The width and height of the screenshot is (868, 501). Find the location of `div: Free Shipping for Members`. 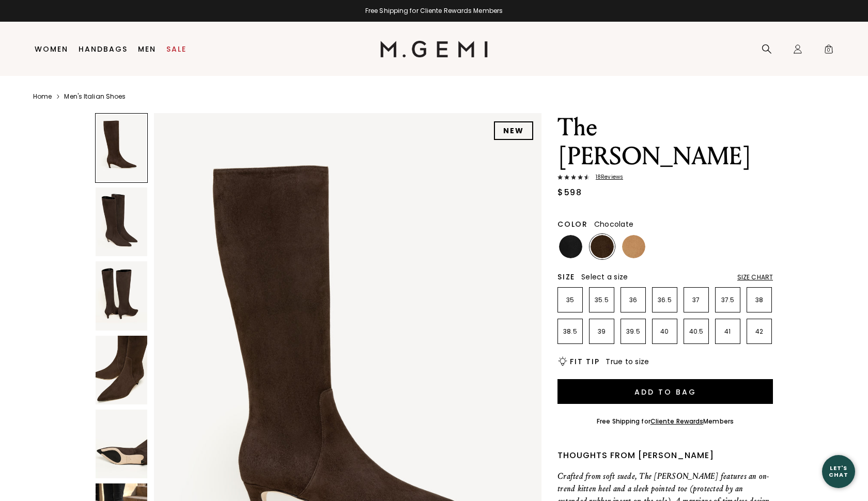

div: Free Shipping for Members is located at coordinates (665, 421).